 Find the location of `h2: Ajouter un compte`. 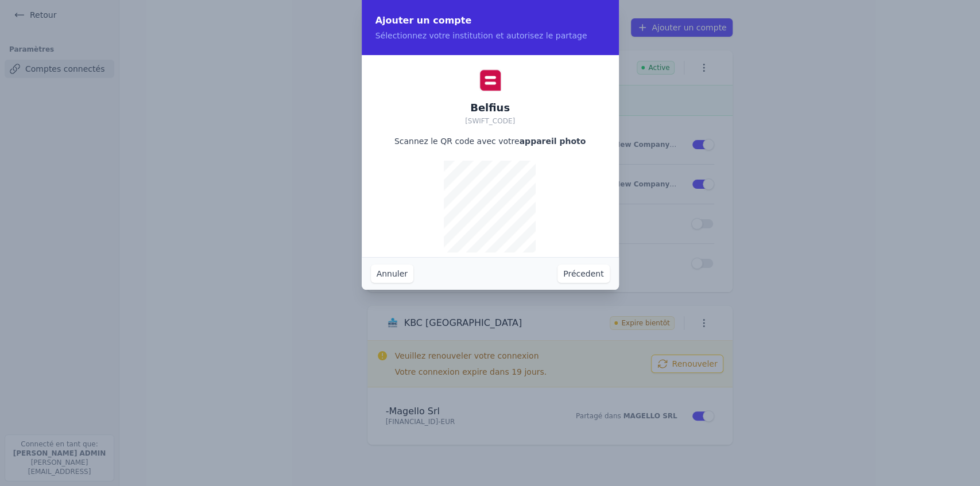

h2: Ajouter un compte is located at coordinates (490, 20).